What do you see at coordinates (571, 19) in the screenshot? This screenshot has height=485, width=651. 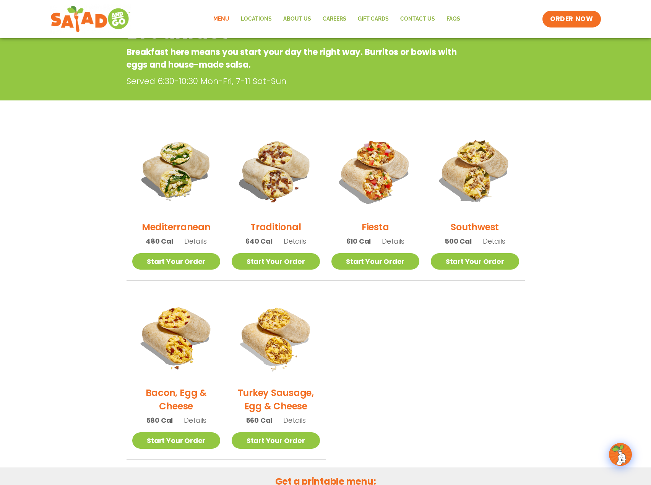 I see `span: ORDER NOW` at bounding box center [571, 19].